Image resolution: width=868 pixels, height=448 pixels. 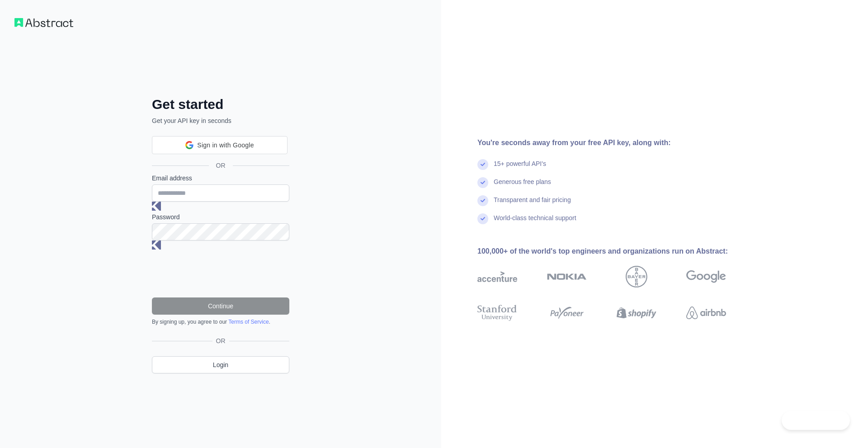 I want to click on div: You're seconds away from your free API key, along with:, so click(x=616, y=143).